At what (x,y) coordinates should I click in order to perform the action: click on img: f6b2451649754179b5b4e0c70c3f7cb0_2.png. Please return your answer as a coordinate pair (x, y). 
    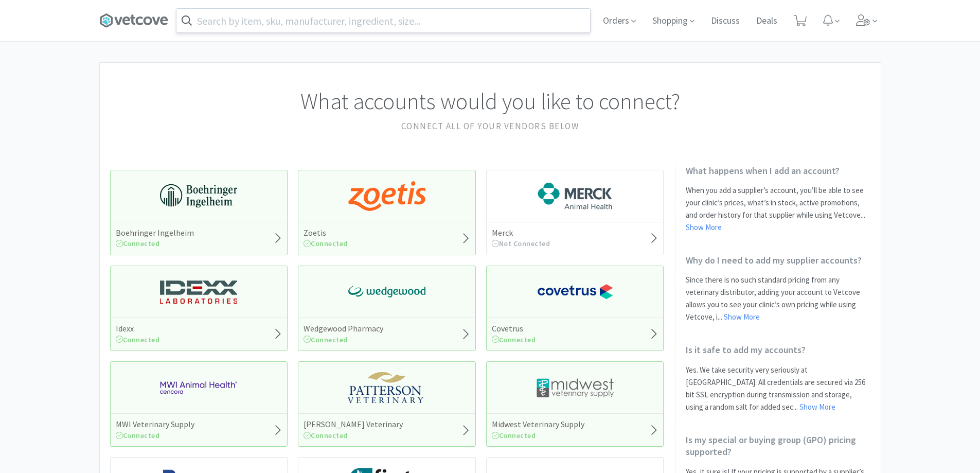
    Looking at the image, I should click on (199, 388).